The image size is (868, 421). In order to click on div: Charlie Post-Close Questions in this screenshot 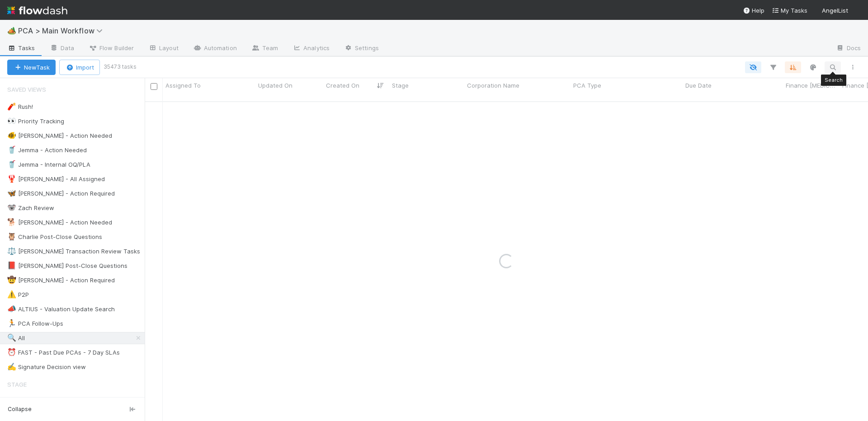, I will do `click(55, 236)`.